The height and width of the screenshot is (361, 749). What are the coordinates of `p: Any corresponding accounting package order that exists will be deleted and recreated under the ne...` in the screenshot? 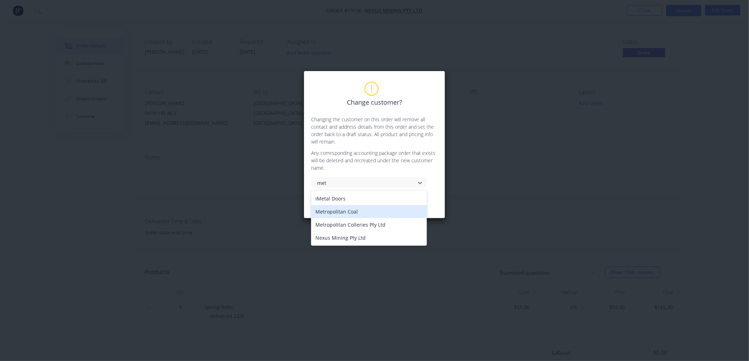 It's located at (374, 160).